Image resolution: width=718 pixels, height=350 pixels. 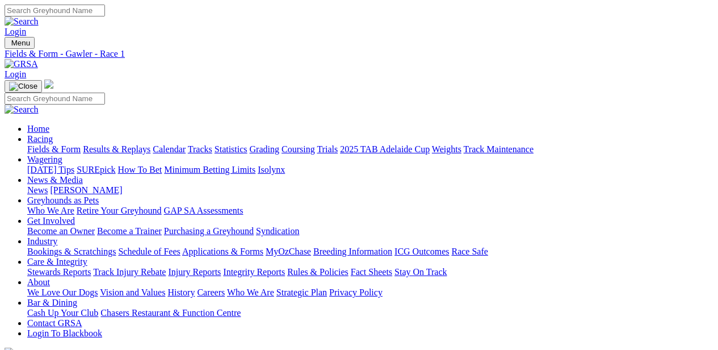 What do you see at coordinates (37, 190) in the screenshot?
I see `a: News` at bounding box center [37, 190].